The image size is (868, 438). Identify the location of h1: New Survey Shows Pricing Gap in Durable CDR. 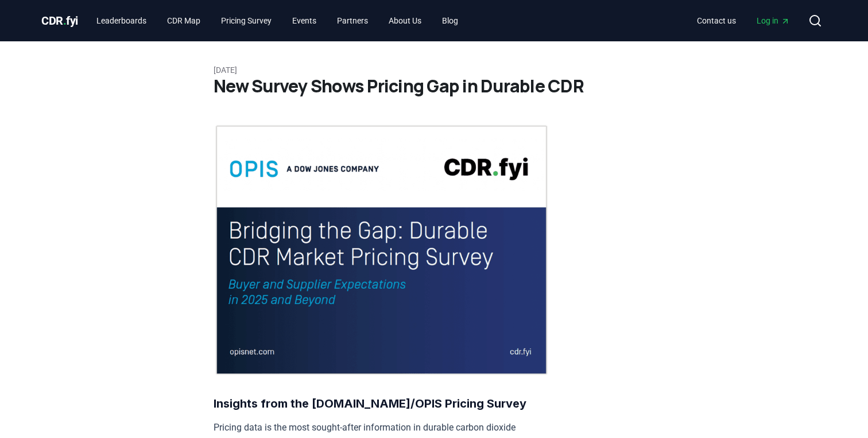
(434, 86).